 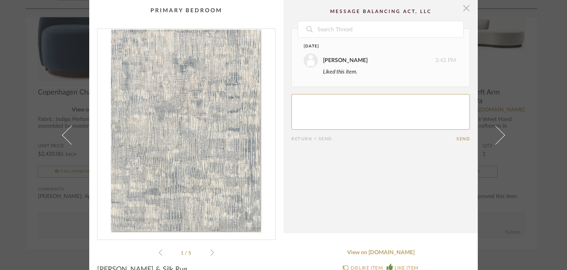 I want to click on div: Return = Send, so click(x=374, y=139).